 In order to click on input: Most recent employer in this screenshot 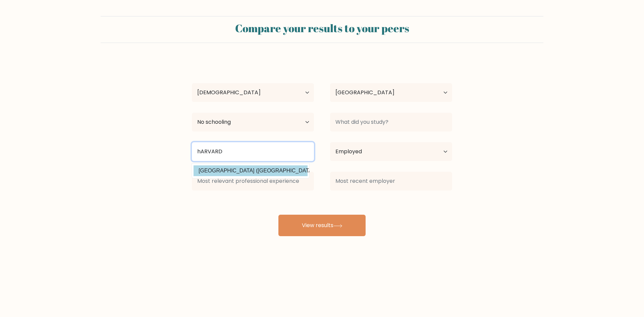, I will do `click(390, 181)`.